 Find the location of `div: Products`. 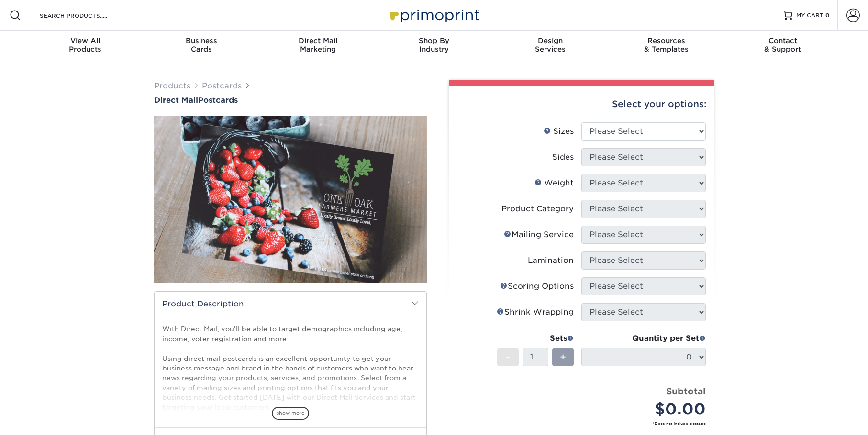

div: Products is located at coordinates (85, 45).